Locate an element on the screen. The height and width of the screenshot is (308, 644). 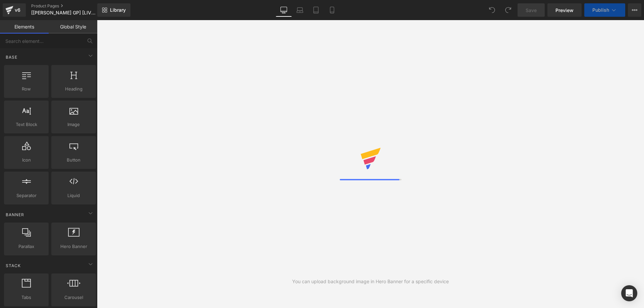
a: Laptop is located at coordinates (300, 10).